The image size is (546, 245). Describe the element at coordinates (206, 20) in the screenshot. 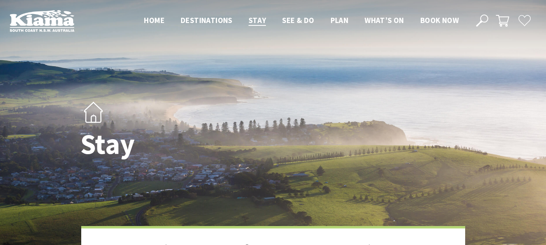

I see `span: Destinations` at that location.